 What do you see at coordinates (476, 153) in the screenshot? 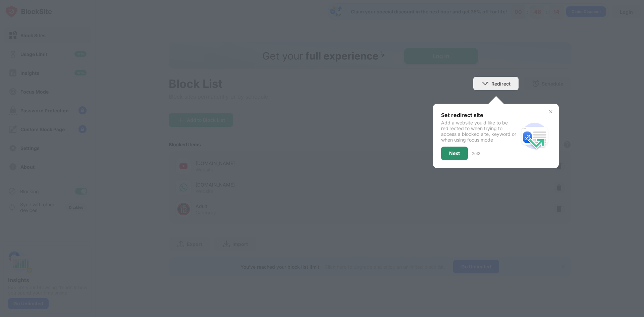
I see `div: 2 of 3` at bounding box center [476, 153].